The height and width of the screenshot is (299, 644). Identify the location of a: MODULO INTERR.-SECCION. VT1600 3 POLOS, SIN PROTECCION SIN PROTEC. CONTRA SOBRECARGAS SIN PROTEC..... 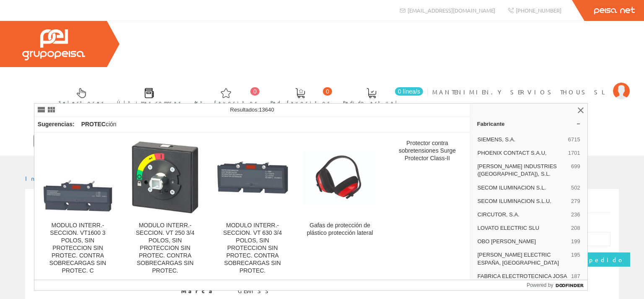
(77, 208).